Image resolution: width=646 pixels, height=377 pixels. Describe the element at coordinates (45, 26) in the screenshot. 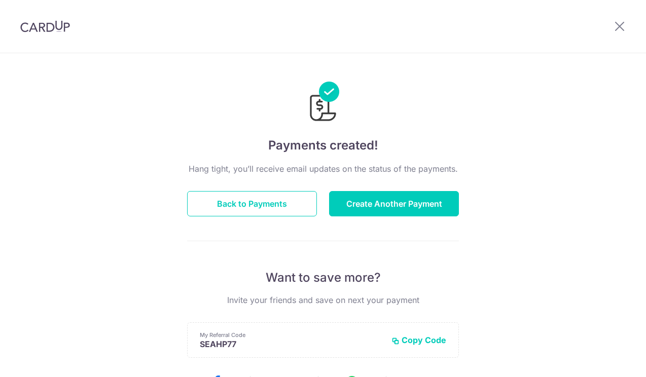

I see `img: CardUp` at that location.